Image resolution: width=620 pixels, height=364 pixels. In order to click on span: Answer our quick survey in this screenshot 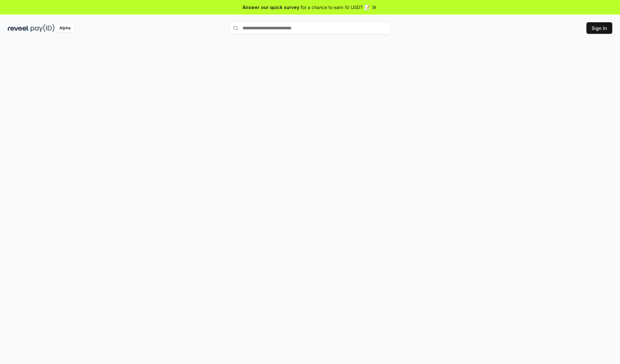, I will do `click(271, 7)`.